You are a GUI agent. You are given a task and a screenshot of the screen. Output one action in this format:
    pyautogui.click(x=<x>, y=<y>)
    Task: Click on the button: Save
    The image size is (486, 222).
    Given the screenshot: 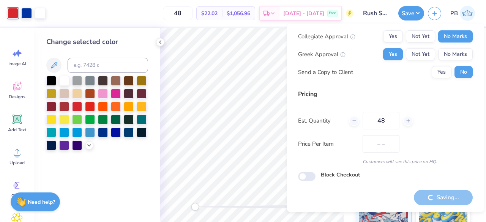 What is the action you would take?
    pyautogui.click(x=411, y=13)
    